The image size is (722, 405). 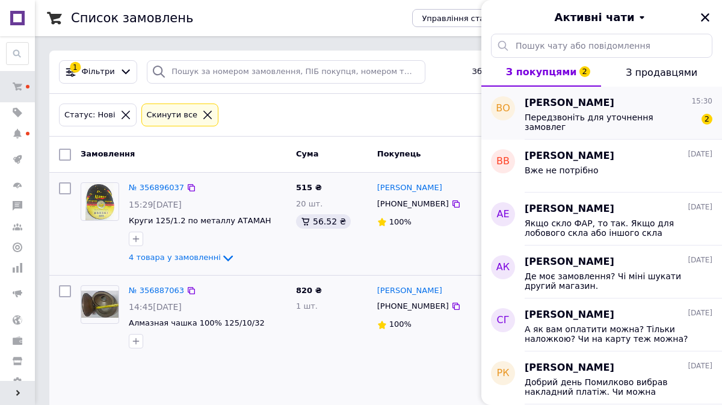 I want to click on span: Фільтри, so click(x=98, y=72).